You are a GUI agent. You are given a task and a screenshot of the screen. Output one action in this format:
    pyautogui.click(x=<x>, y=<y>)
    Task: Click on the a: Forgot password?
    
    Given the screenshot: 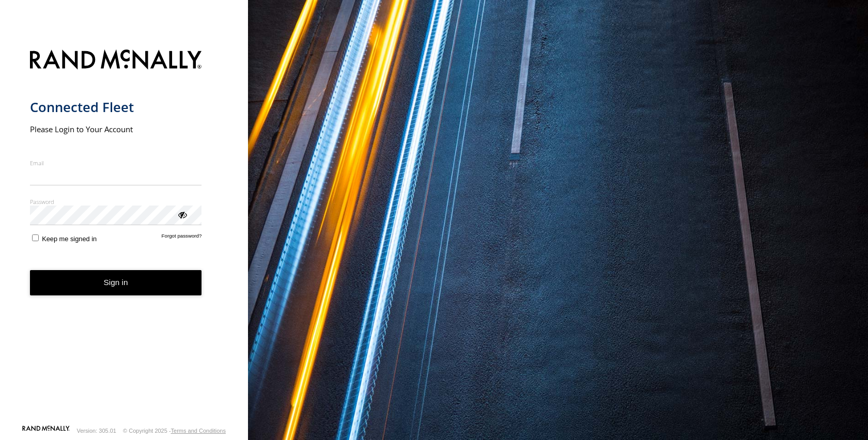 What is the action you would take?
    pyautogui.click(x=182, y=237)
    